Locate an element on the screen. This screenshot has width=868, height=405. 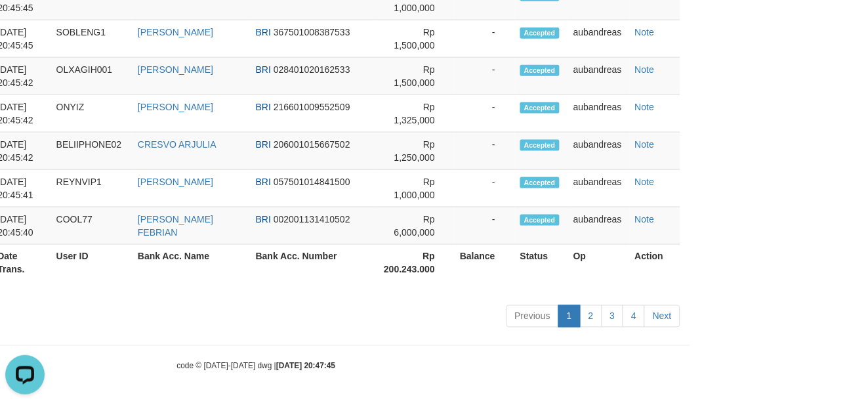
a: 1 is located at coordinates (569, 317).